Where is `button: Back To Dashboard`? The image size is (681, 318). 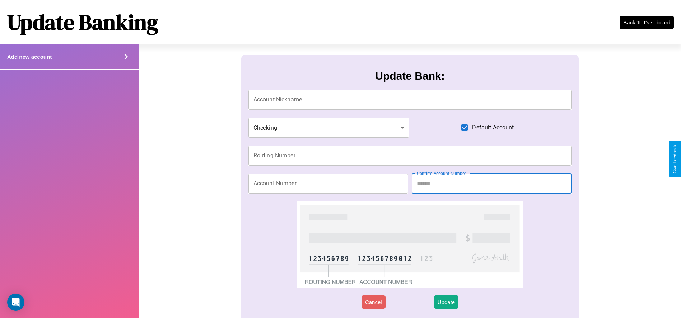
button: Back To Dashboard is located at coordinates (646, 22).